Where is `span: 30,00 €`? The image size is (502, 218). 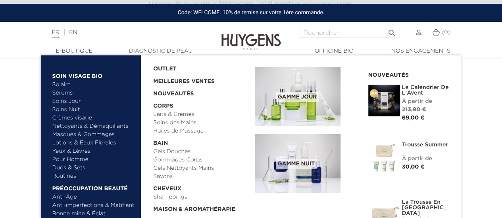 span: 30,00 € is located at coordinates (413, 167).